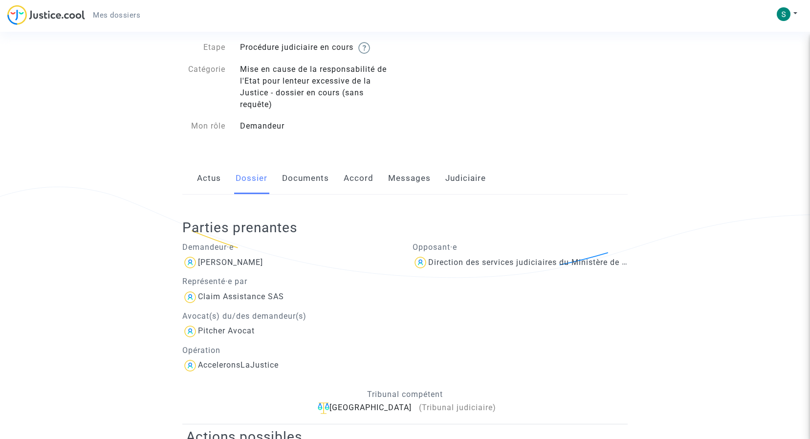 This screenshot has height=439, width=810. What do you see at coordinates (409, 178) in the screenshot?
I see `a: Messages` at bounding box center [409, 178].